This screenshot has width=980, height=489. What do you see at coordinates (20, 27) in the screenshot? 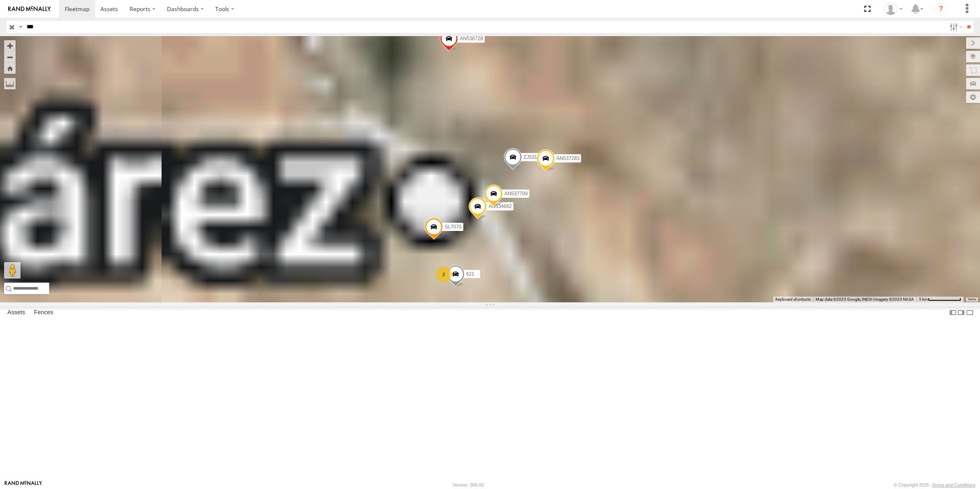
I see `label: Search Query` at bounding box center [20, 27].